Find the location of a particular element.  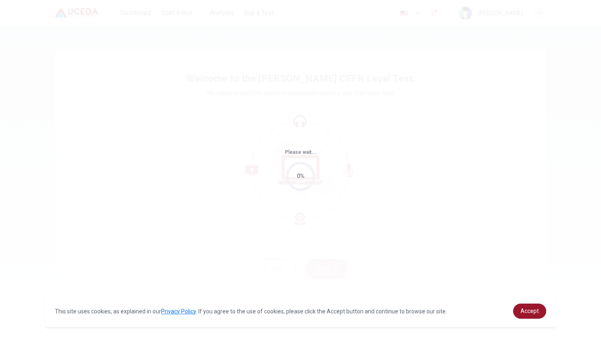

span: Accept is located at coordinates (529, 311).